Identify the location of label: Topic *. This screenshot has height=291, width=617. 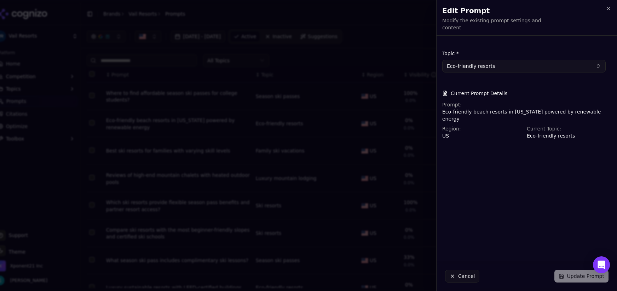
(524, 53).